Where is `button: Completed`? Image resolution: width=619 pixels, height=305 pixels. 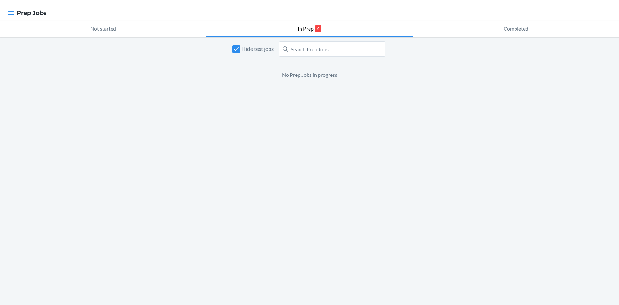 button: Completed is located at coordinates (516, 29).